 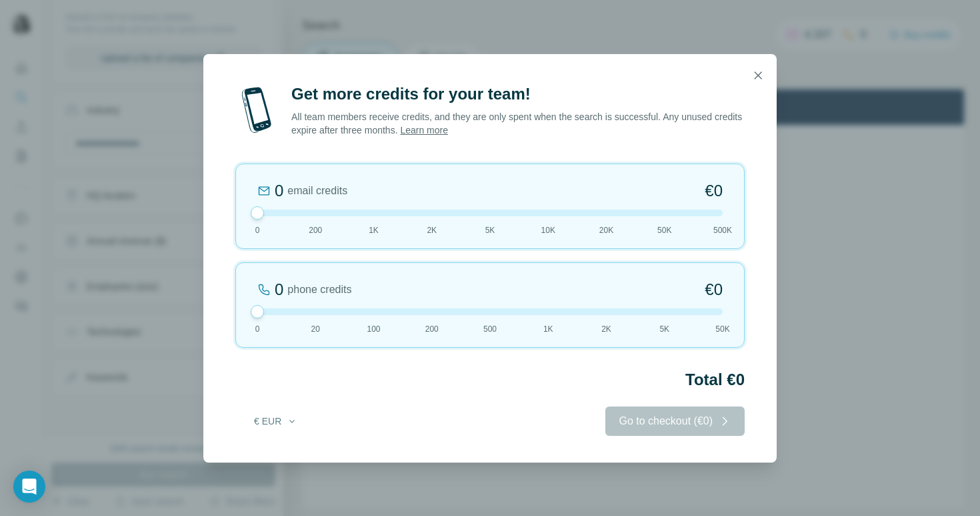 What do you see at coordinates (374, 329) in the screenshot?
I see `span: 100` at bounding box center [374, 329].